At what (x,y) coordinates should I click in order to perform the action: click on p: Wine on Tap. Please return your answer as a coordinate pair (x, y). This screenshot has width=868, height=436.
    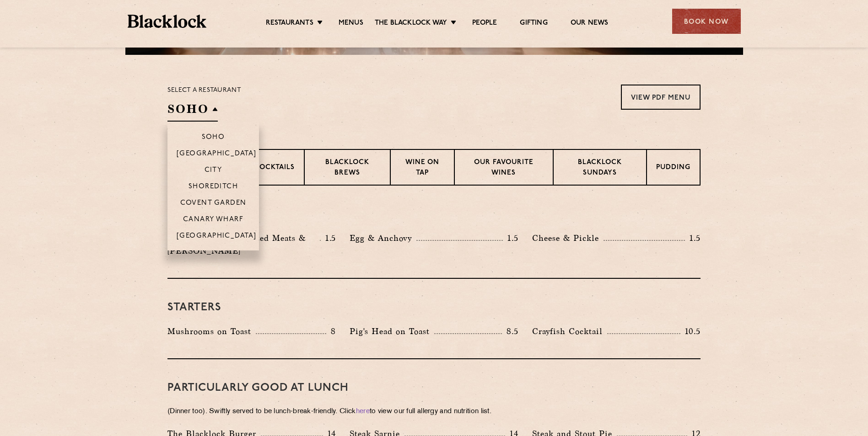
    Looking at the image, I should click on (422, 168).